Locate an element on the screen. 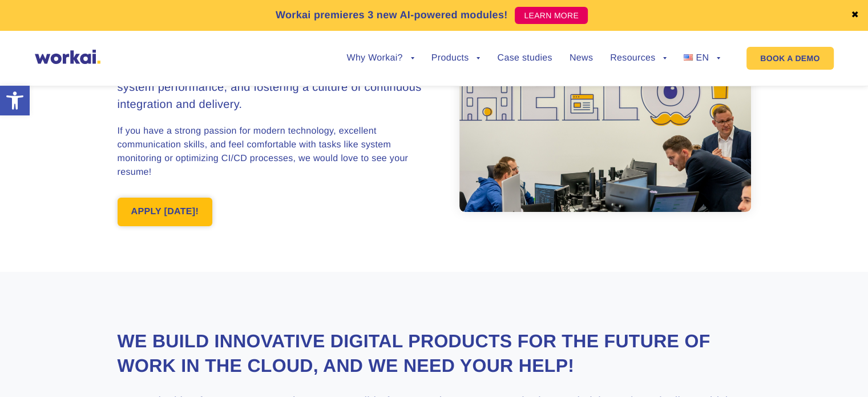 Image resolution: width=868 pixels, height=397 pixels. a: News is located at coordinates (582, 58).